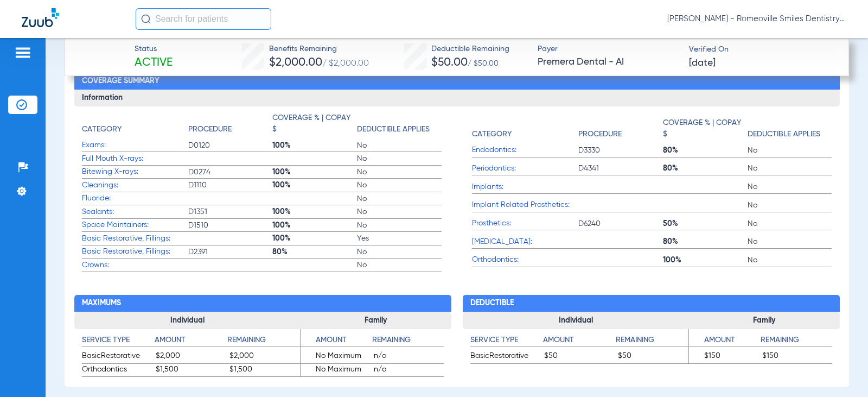  I want to click on span: D2391, so click(231, 251).